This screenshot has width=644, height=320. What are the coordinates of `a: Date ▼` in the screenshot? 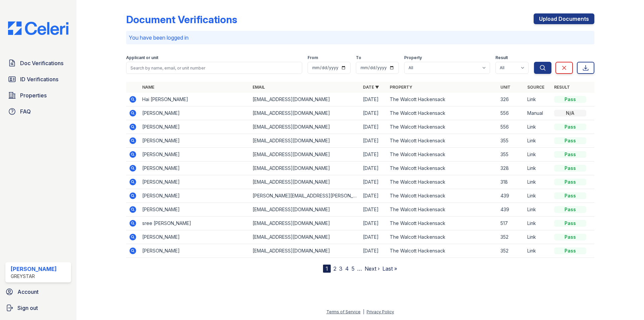 It's located at (371, 87).